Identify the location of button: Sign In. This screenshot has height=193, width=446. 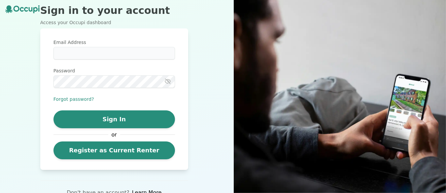
(114, 119).